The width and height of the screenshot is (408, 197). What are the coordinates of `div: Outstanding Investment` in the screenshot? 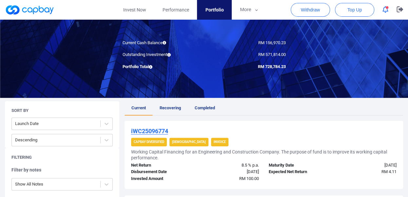 It's located at (161, 55).